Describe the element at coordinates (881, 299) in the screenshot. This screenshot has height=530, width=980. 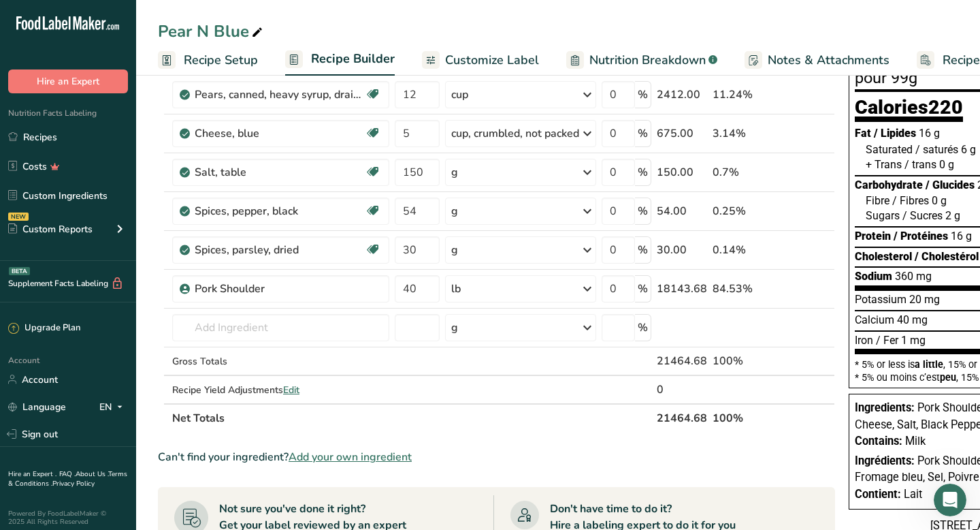
I see `span: Potassium` at that location.